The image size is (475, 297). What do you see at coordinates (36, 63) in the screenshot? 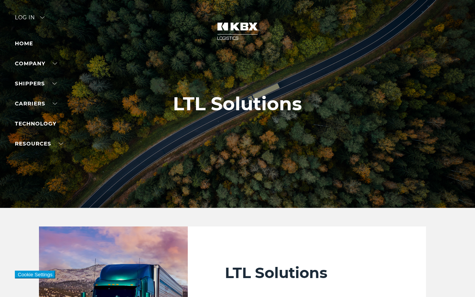
I see `a: Company` at bounding box center [36, 63].